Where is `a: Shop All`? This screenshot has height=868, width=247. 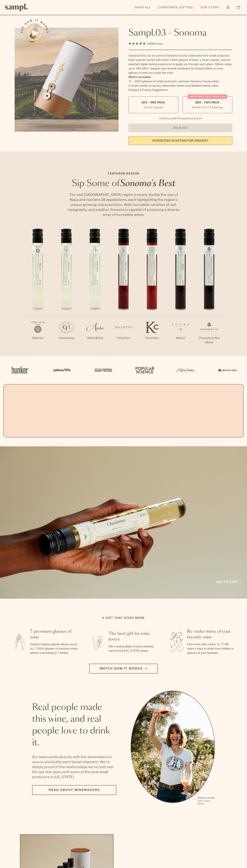
a: Shop All is located at coordinates (143, 8).